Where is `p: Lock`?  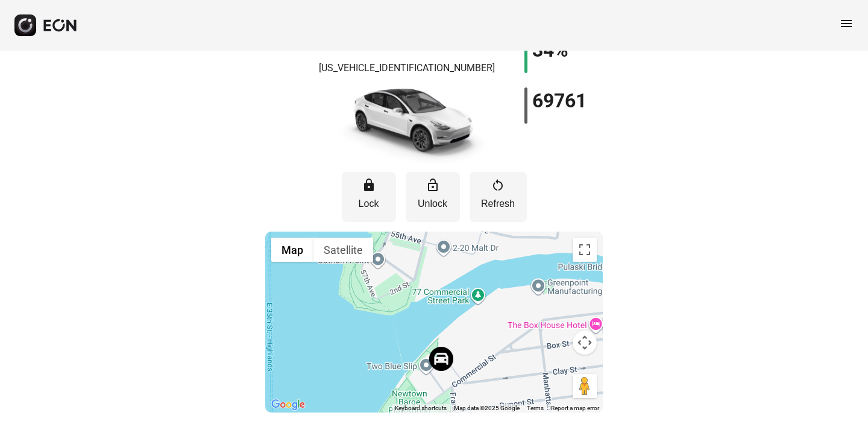
p: Lock is located at coordinates (369, 204).